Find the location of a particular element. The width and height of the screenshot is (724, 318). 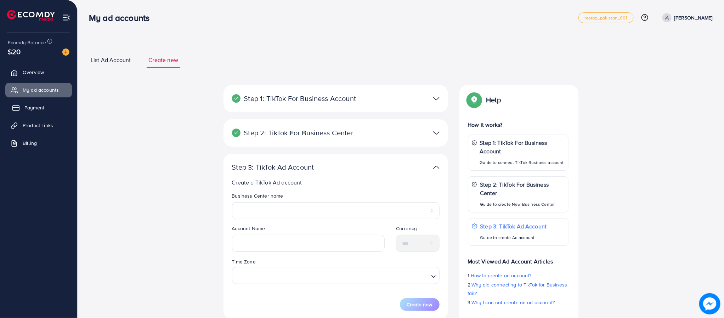

a: metap_pakistan_001 is located at coordinates (606, 18).